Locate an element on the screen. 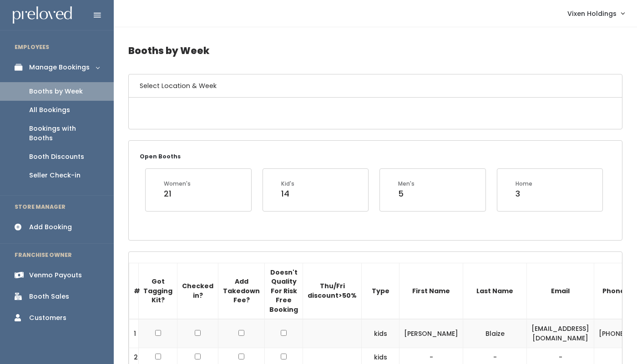  div: 3 is located at coordinates (524, 194).